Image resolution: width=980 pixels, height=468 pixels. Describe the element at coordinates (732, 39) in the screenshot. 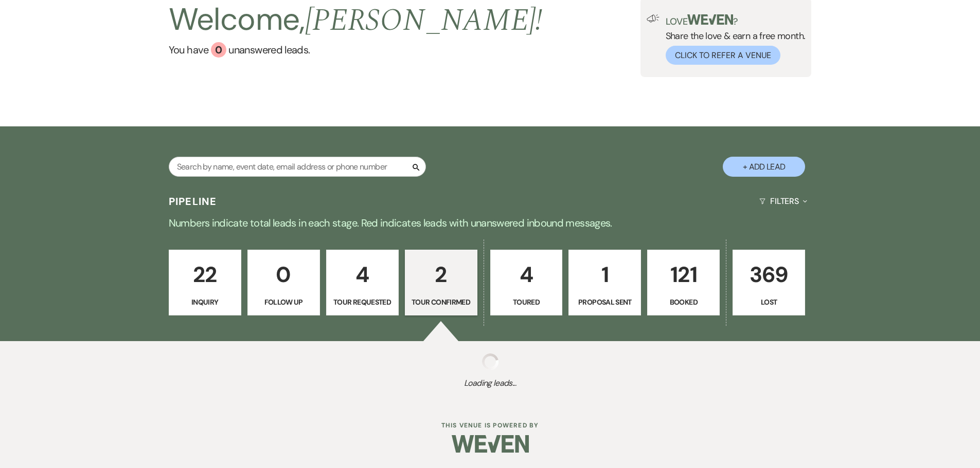

I see `div: Share the love & earn a free month.` at that location.